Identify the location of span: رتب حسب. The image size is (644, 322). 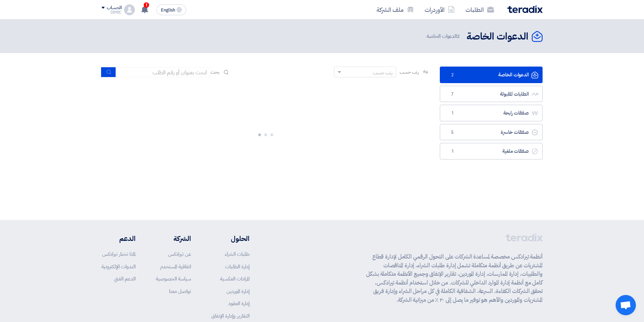
(409, 72).